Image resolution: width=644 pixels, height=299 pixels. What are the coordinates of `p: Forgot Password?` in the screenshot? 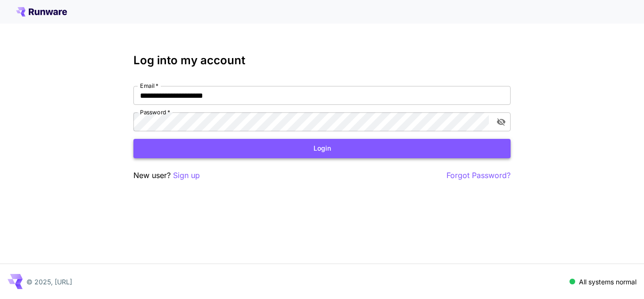 It's located at (479, 175).